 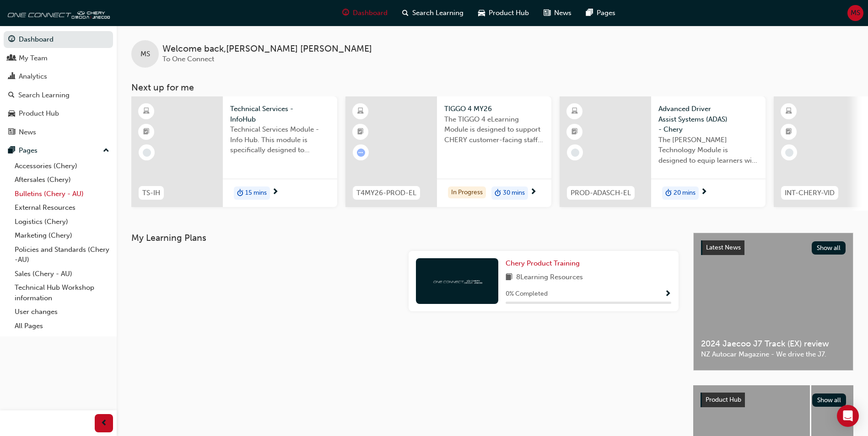 What do you see at coordinates (151, 193) in the screenshot?
I see `span: TS-IH` at bounding box center [151, 193].